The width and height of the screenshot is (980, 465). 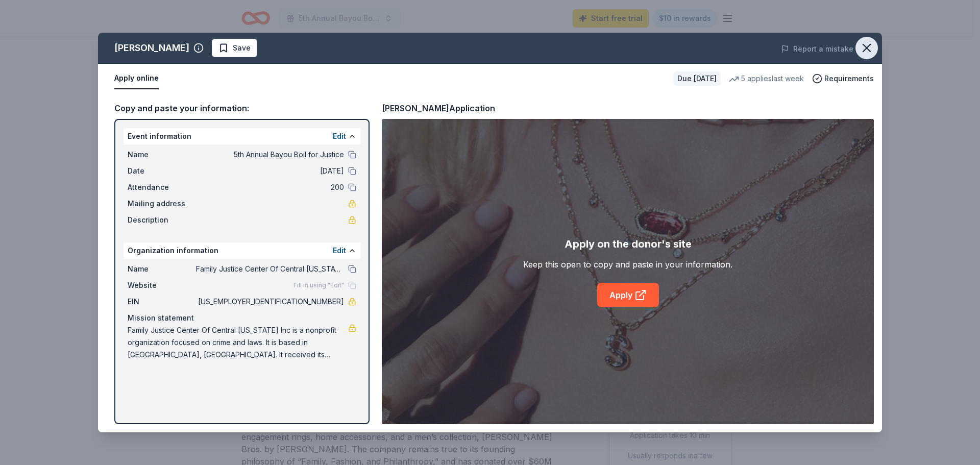 What do you see at coordinates (162, 220) in the screenshot?
I see `span: Description` at bounding box center [162, 220].